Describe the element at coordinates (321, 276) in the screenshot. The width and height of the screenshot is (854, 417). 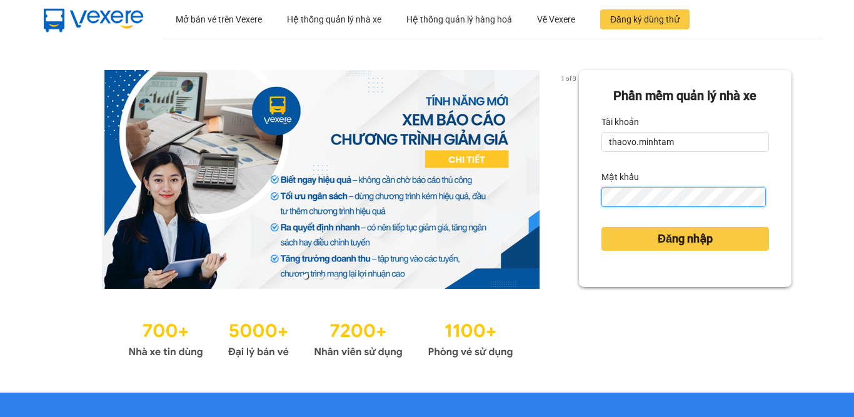
I see `li: slide item 2` at that location.